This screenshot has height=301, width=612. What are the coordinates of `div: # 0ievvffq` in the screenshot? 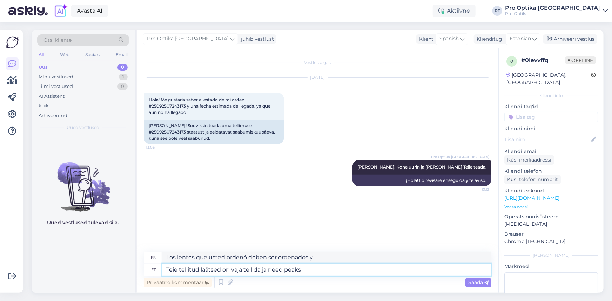 It's located at (543, 60).